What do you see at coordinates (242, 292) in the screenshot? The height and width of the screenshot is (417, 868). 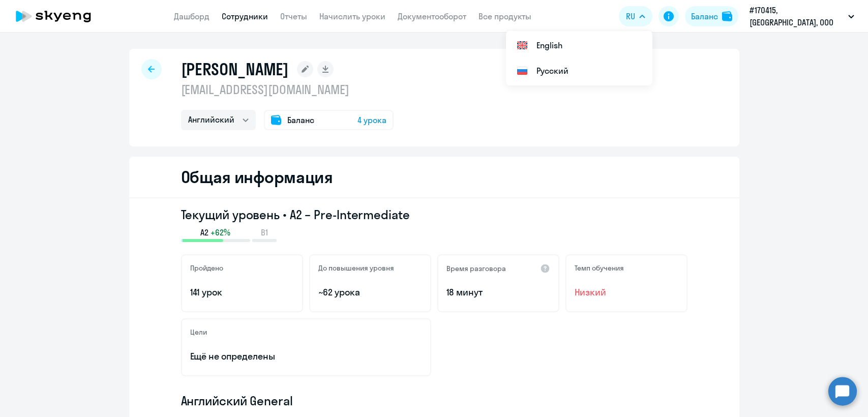 I see `p: 141 урок` at bounding box center [242, 292].